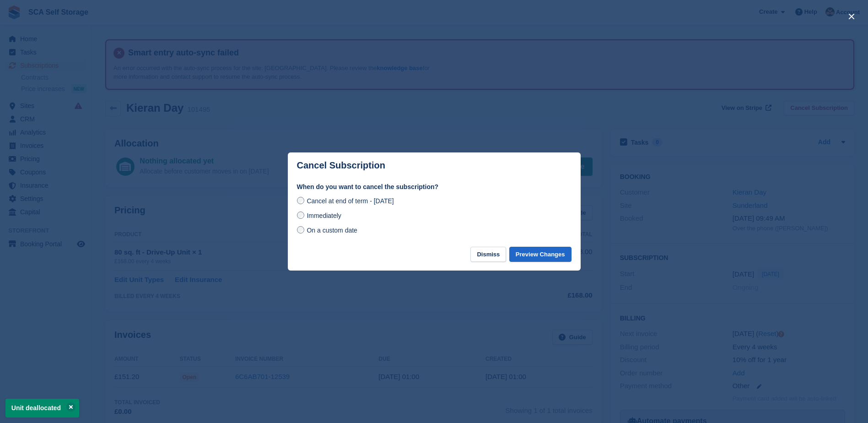 The height and width of the screenshot is (423, 868). What do you see at coordinates (488, 254) in the screenshot?
I see `button: Dismiss` at bounding box center [488, 254].